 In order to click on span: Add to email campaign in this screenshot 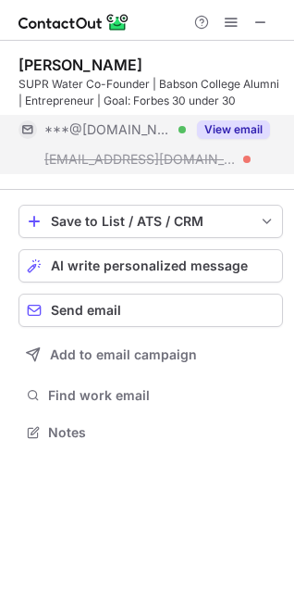, I will do `click(123, 355)`.